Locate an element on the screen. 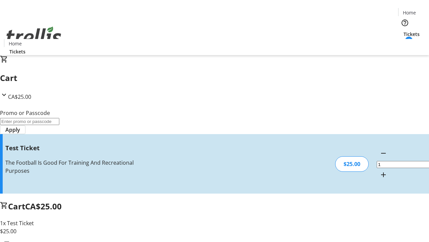 Image resolution: width=429 pixels, height=242 pixels. div: The Football Is Good For Training And Recreational Purposes is located at coordinates (79, 166).